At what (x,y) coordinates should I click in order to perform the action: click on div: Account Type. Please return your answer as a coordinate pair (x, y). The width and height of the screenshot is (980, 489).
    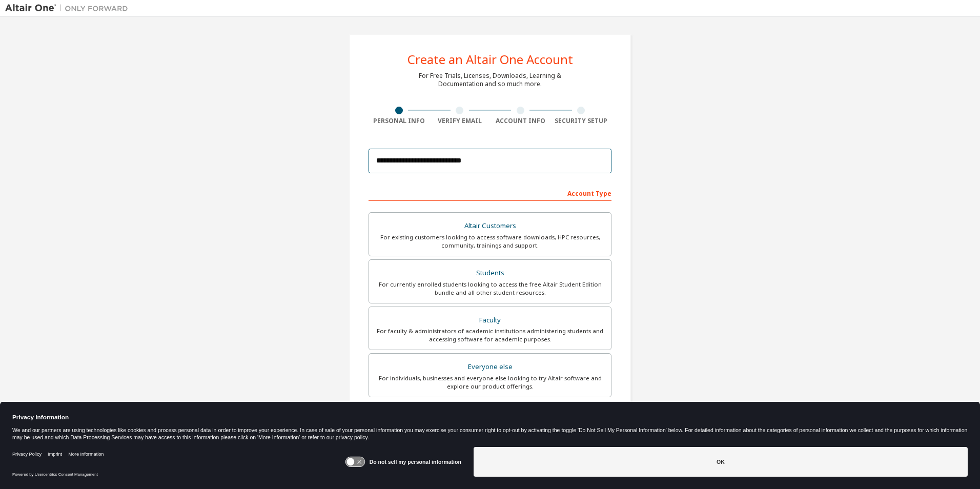
    Looking at the image, I should click on (490, 193).